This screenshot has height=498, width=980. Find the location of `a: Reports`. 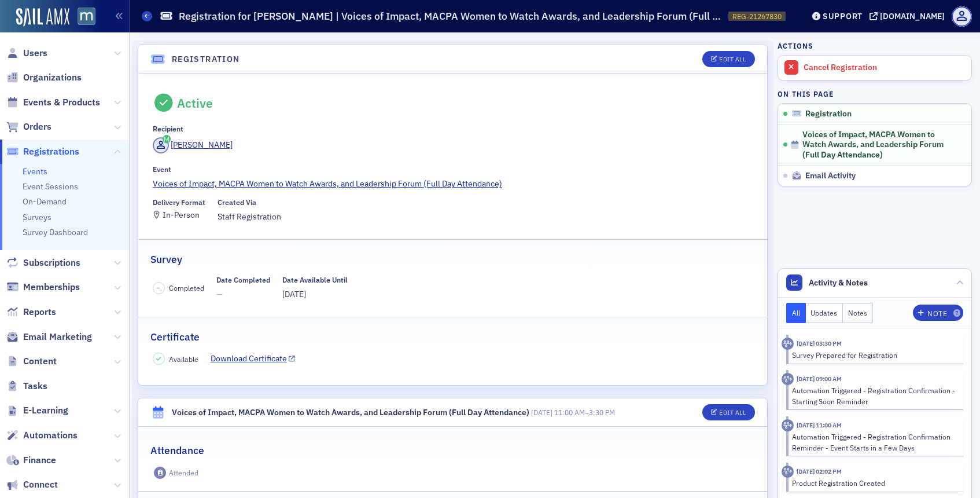

a: Reports is located at coordinates (31, 312).